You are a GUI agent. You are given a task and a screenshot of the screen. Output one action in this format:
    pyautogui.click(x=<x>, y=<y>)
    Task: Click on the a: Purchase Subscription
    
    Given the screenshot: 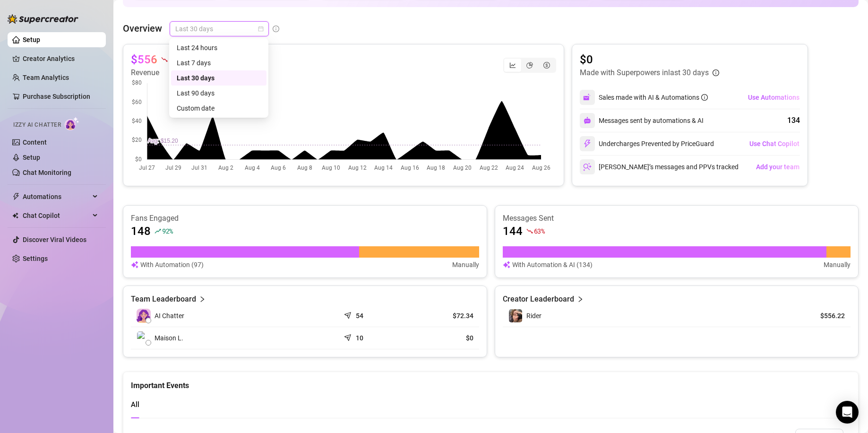 What is the action you would take?
    pyautogui.click(x=56, y=96)
    